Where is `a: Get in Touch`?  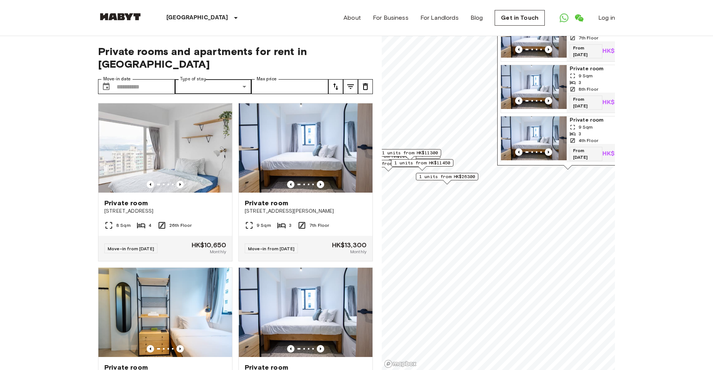
a: Get in Touch is located at coordinates (520, 18).